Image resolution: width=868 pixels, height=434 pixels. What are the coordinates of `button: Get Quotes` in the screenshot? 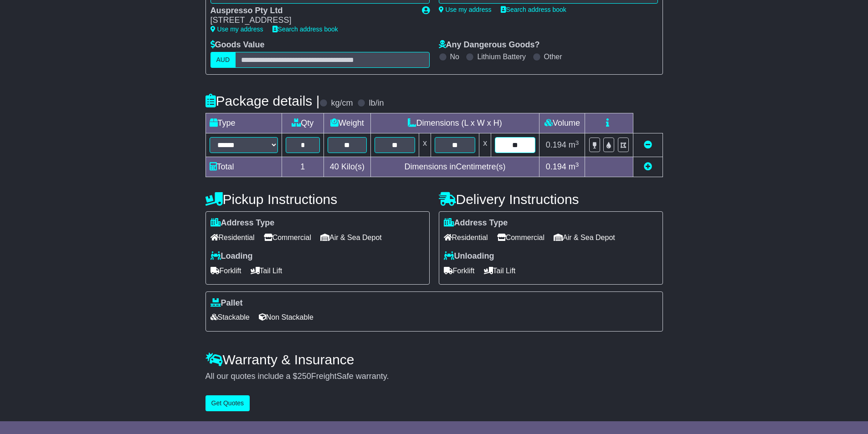 It's located at (228, 403).